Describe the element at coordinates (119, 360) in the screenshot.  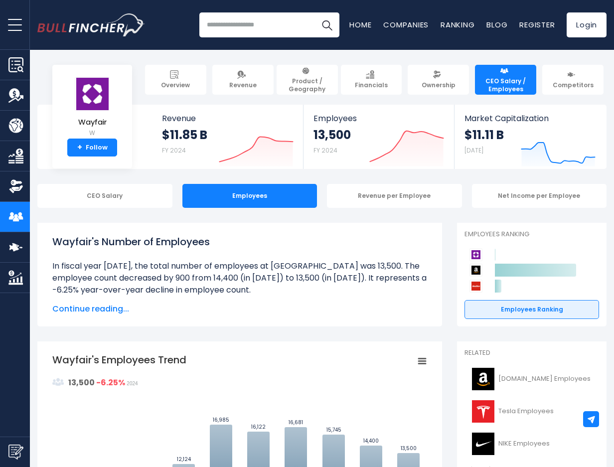
I see `tspan: Wayfair's Employees Trend` at that location.